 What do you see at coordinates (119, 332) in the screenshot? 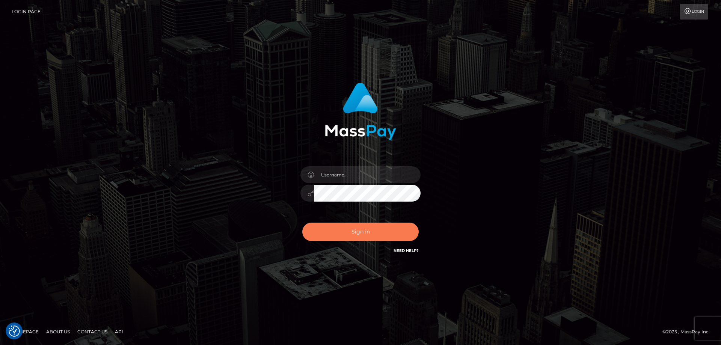
I see `a: API` at bounding box center [119, 332].